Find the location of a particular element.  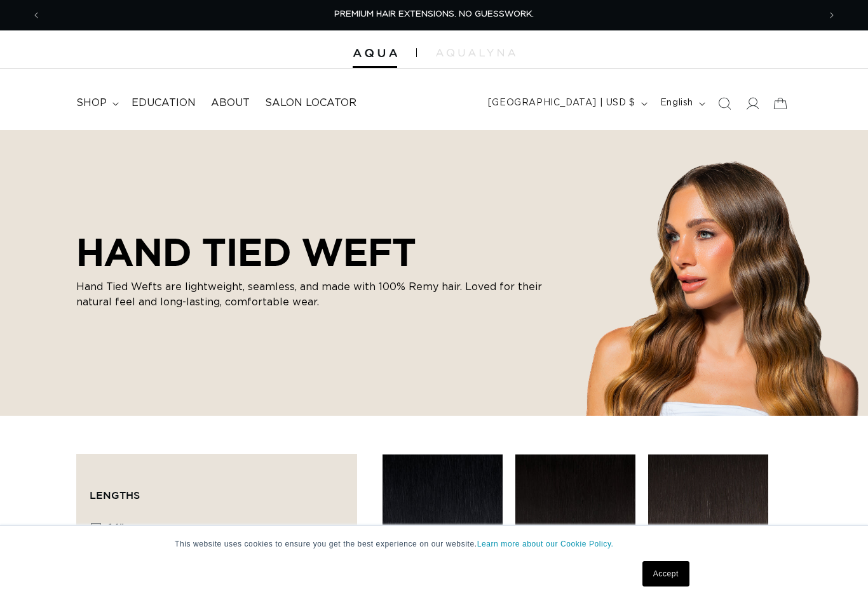

span: About is located at coordinates (230, 103).